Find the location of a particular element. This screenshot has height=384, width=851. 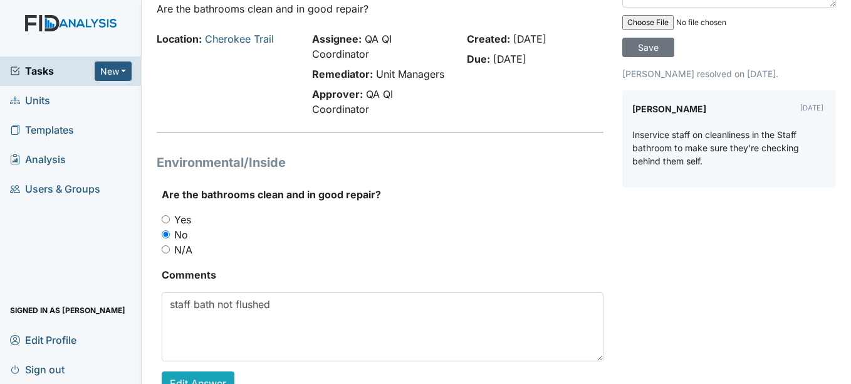

input: Yes is located at coordinates (165, 219).